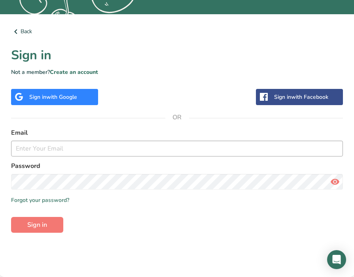  Describe the element at coordinates (37, 225) in the screenshot. I see `button: Sign in` at that location.